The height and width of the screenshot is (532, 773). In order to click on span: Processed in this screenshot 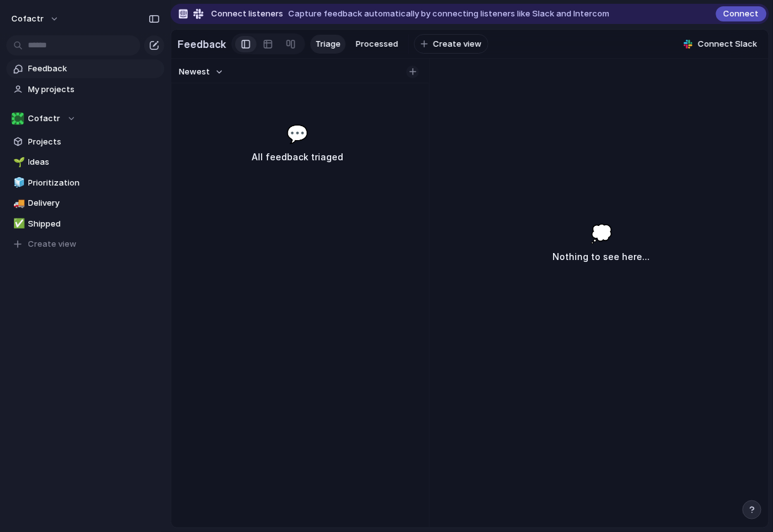, I will do `click(377, 44)`.